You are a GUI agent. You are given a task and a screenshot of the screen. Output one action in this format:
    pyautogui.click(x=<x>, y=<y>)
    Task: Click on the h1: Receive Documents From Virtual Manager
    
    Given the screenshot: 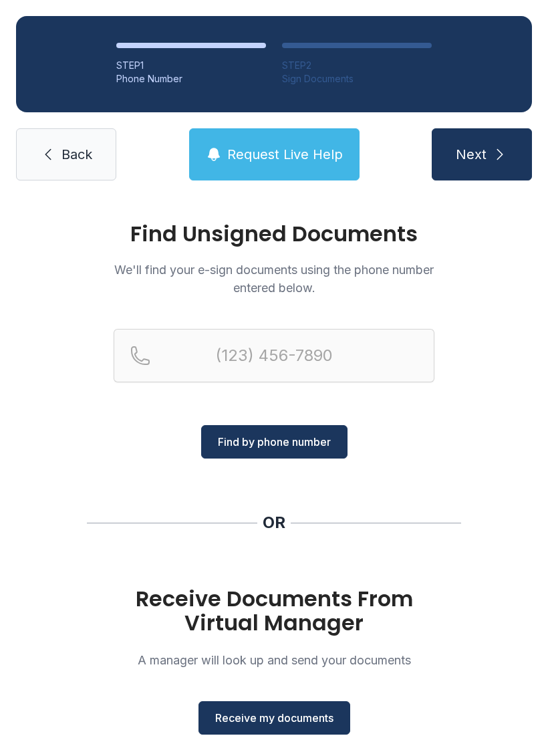 What is the action you would take?
    pyautogui.click(x=274, y=611)
    